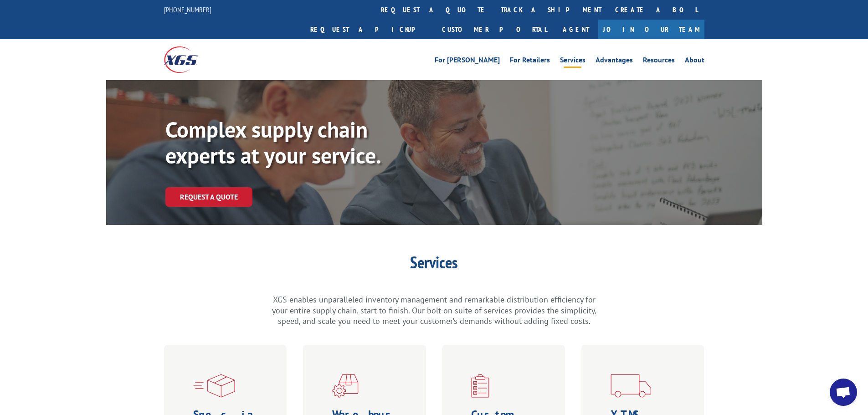 The width and height of the screenshot is (868, 415). Describe the element at coordinates (209, 197) in the screenshot. I see `a: Request a Quote` at that location.